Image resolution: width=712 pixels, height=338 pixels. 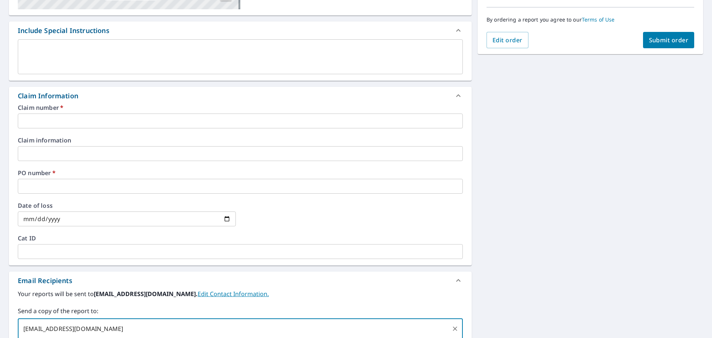 I want to click on label: PO number, so click(x=240, y=173).